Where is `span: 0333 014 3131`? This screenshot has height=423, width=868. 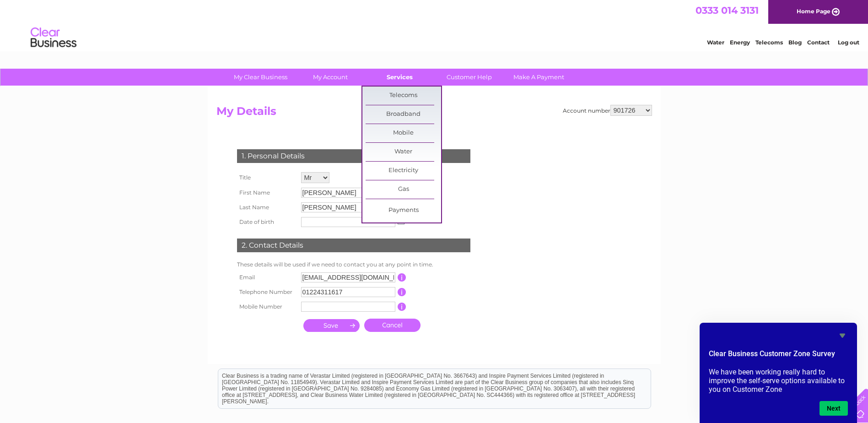
span: 0333 014 3131 is located at coordinates (727, 10).